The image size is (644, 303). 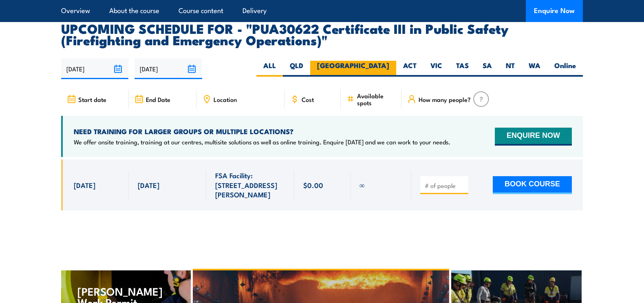 What do you see at coordinates (376, 99) in the screenshot?
I see `span: Available spots` at bounding box center [376, 99].